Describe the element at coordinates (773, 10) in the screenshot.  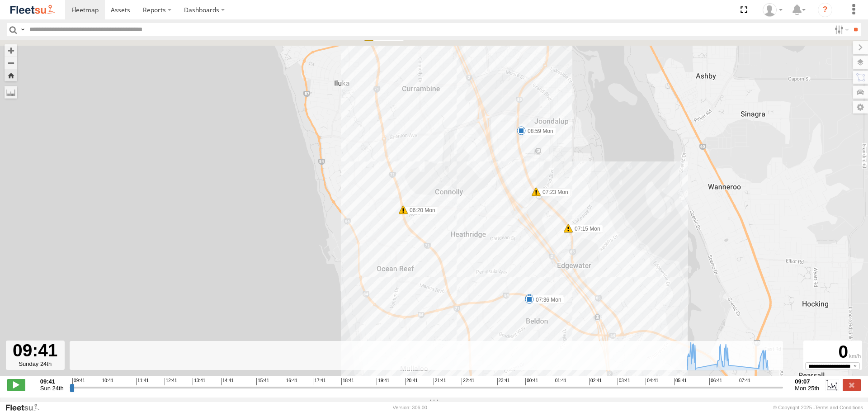
I see `div: Wayne Betts` at that location.